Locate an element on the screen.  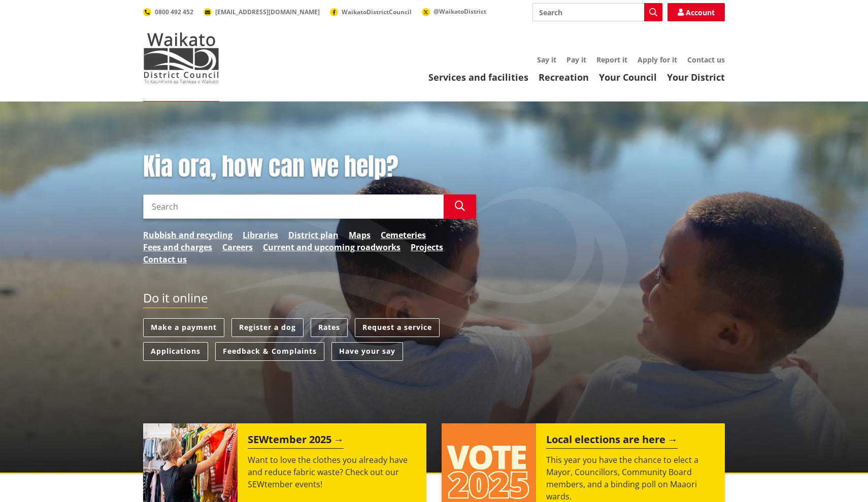
a: Rubbish and recycling is located at coordinates (188, 235).